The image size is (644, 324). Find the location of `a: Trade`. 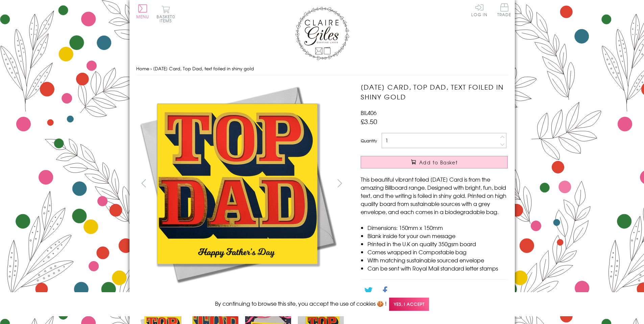

a: Trade is located at coordinates (504, 11).